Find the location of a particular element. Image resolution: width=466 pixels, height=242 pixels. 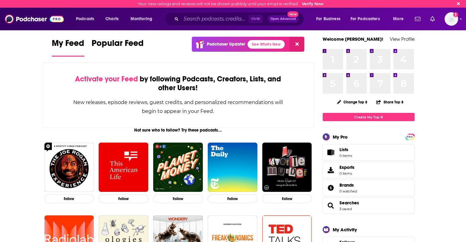

a: This American Life is located at coordinates (123, 168).